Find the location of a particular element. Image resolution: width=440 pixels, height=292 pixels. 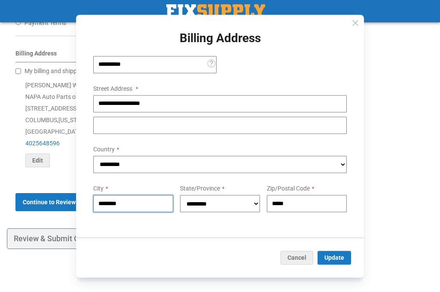

span: Continue to Review Order is located at coordinates (58, 202).